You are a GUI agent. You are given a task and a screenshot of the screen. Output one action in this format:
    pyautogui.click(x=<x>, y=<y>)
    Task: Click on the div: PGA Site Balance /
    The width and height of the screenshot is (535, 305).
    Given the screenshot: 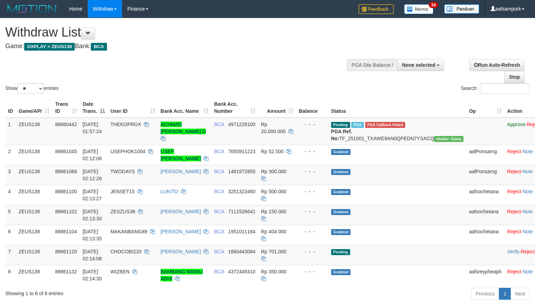 What is the action you would take?
    pyautogui.click(x=373, y=65)
    